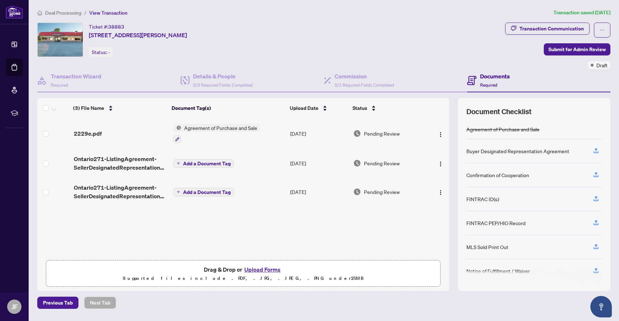 This screenshot has width=619, height=321. Describe the element at coordinates (76, 76) in the screenshot. I see `h4: Transaction Wizard` at that location.